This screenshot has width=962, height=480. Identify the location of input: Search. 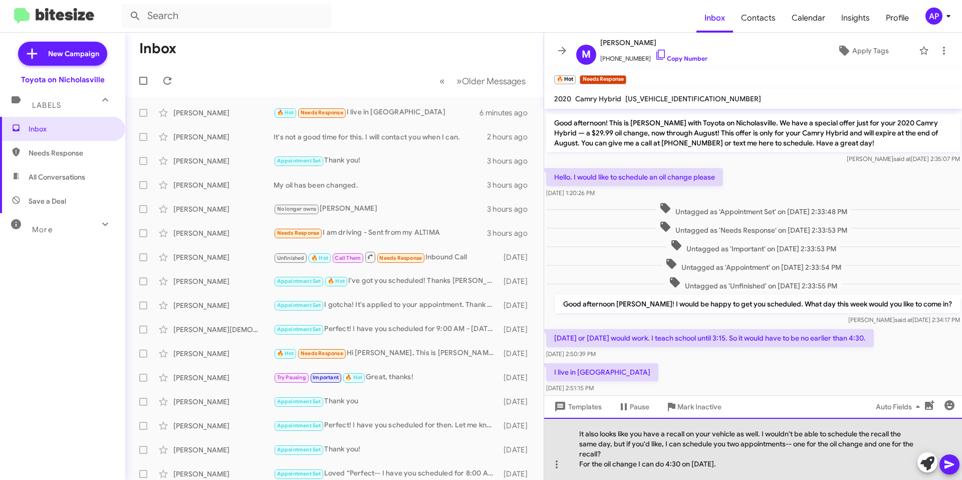
(227, 16).